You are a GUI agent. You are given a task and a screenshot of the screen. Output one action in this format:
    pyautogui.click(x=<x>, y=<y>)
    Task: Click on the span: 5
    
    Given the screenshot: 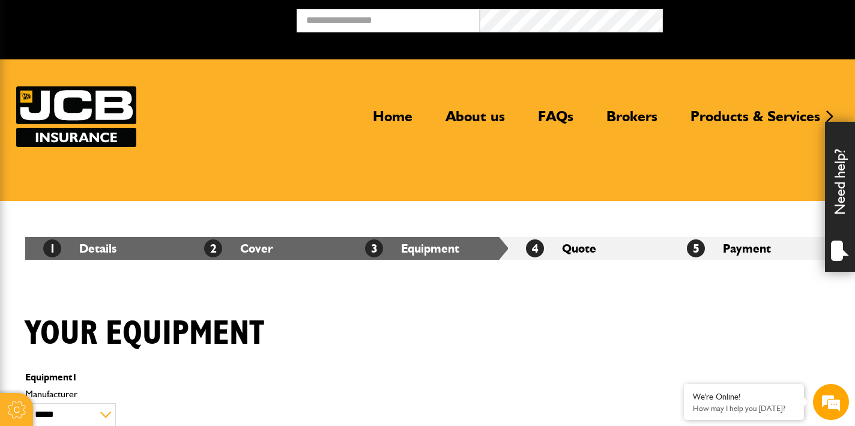 What is the action you would take?
    pyautogui.click(x=696, y=249)
    